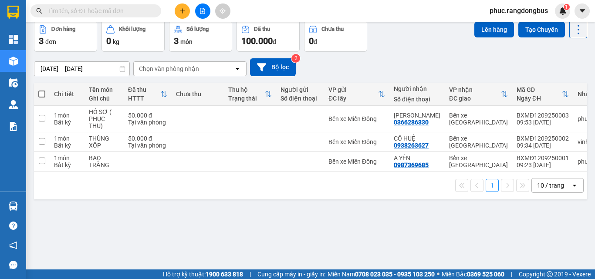 The image size is (595, 279). What do you see at coordinates (104, 99) in the screenshot?
I see `div: Ghi chú` at bounding box center [104, 99].